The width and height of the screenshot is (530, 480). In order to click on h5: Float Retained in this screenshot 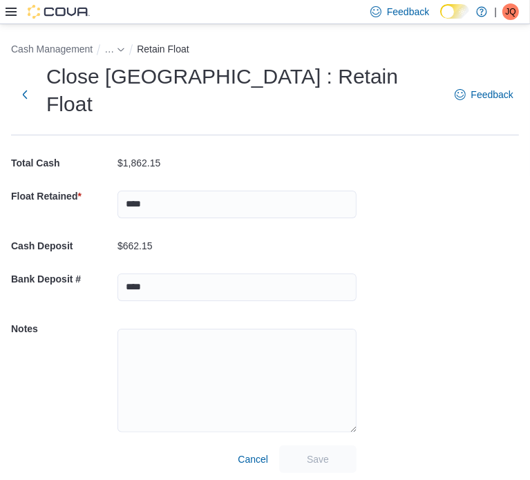, I will do `click(63, 196)`.